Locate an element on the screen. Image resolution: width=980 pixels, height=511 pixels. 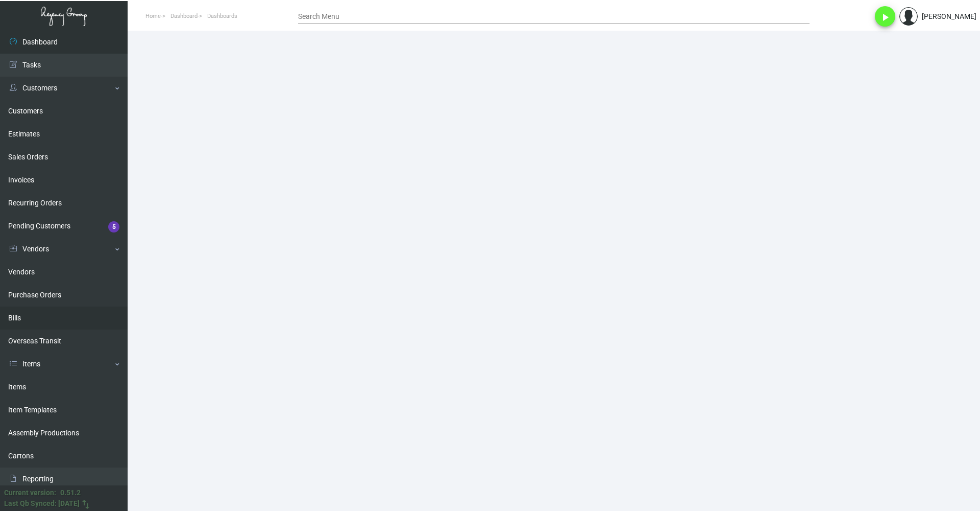
button: play_arrow is located at coordinates (885, 16).